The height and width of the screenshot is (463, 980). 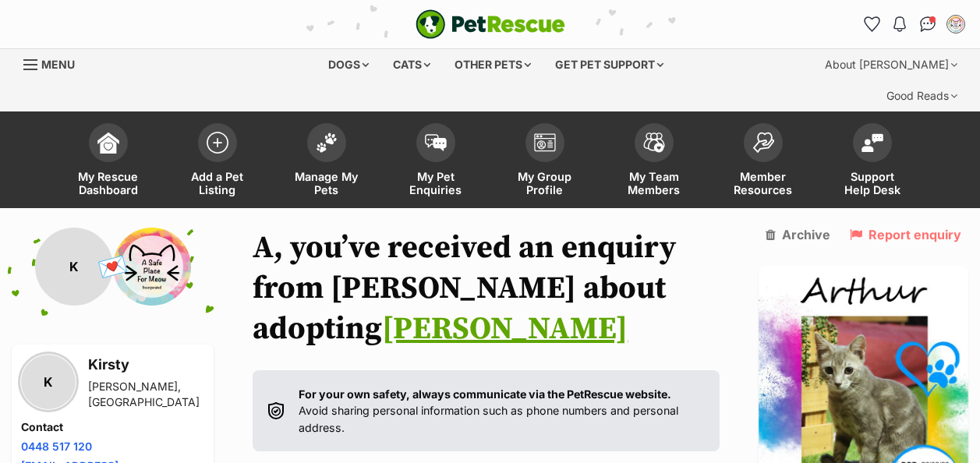 I want to click on span: My Group Profile, so click(x=545, y=184).